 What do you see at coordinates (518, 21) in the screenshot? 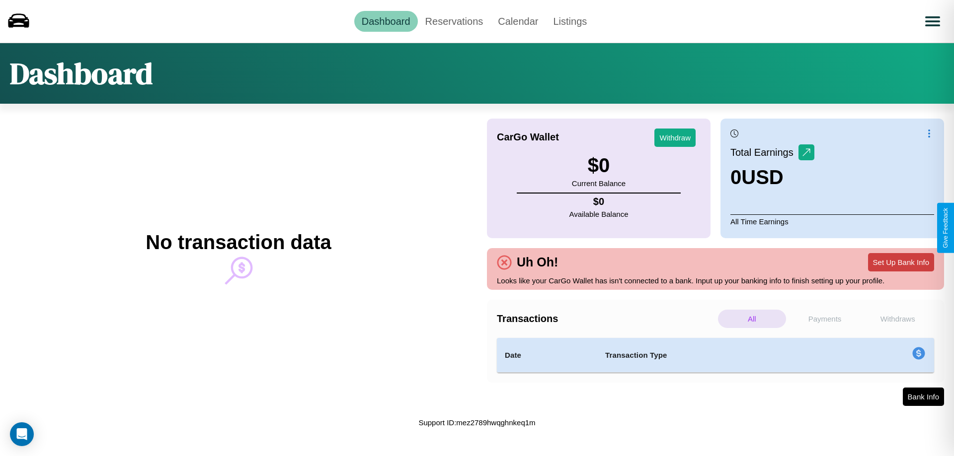
I see `a: Calendar` at bounding box center [518, 21].